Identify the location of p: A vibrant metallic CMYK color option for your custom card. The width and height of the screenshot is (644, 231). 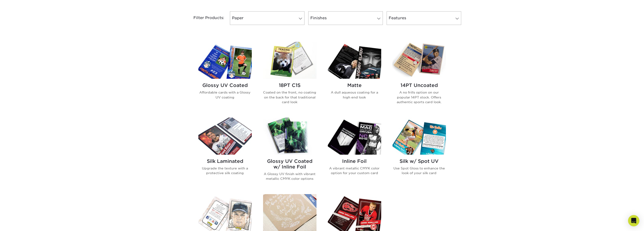
(355, 171).